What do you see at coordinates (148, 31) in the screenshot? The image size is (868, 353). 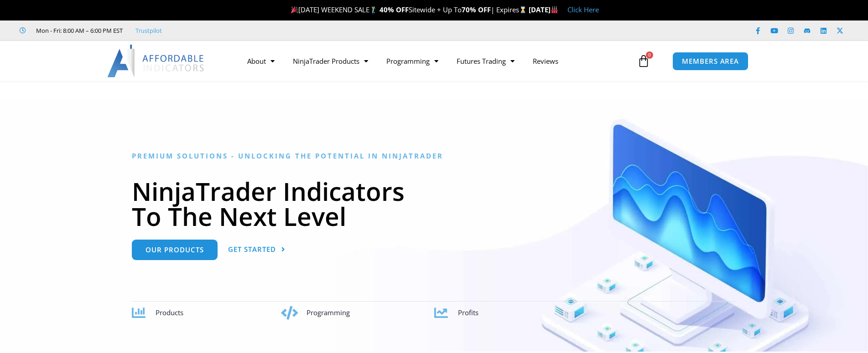 I see `a: Trustpilot` at bounding box center [148, 31].